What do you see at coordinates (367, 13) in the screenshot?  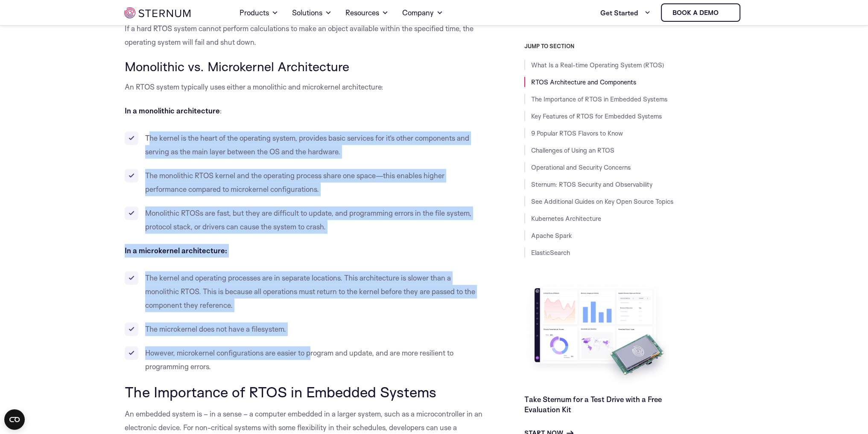 I see `a: Resources` at bounding box center [367, 13].